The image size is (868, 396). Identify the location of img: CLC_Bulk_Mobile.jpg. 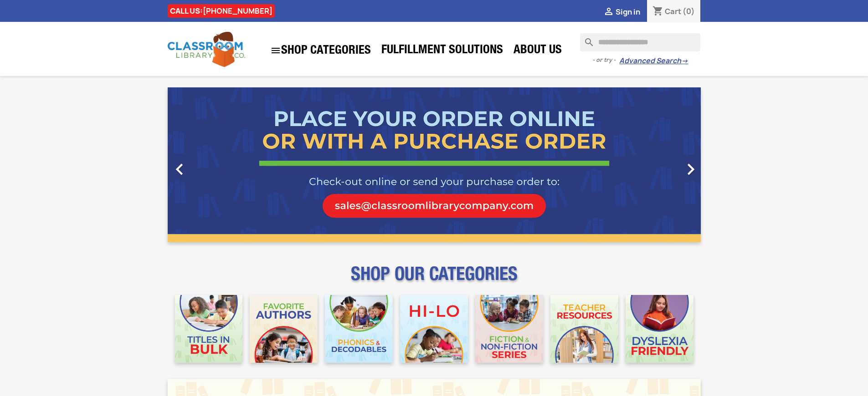
(209, 329).